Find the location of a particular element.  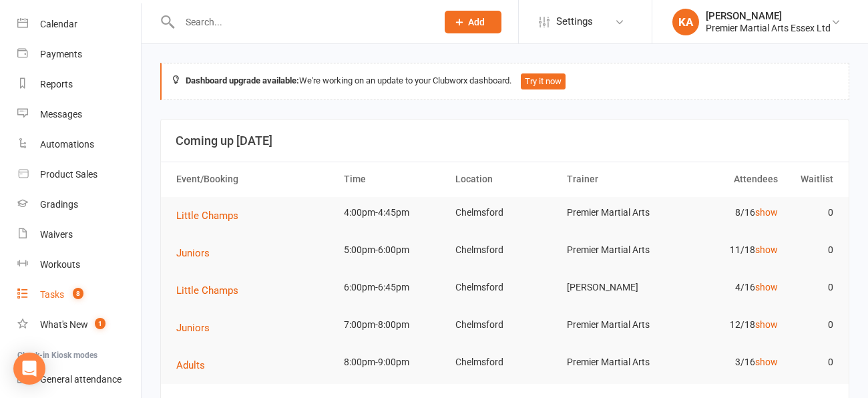

div: Premier Martial Arts Essex Ltd is located at coordinates (768, 28).